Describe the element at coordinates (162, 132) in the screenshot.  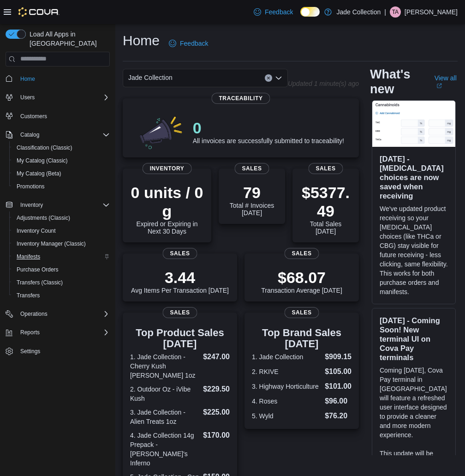
I see `img: 0` at that location.